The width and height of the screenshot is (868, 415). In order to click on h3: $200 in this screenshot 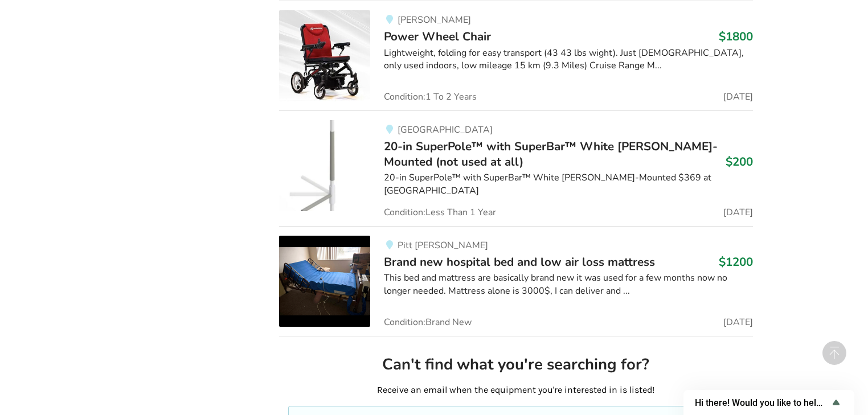, I will do `click(739, 162)`.